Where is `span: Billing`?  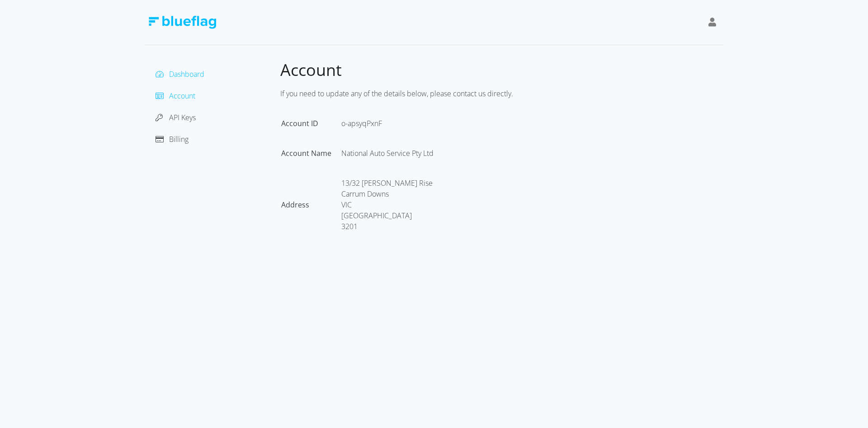
span: Billing is located at coordinates (178, 139).